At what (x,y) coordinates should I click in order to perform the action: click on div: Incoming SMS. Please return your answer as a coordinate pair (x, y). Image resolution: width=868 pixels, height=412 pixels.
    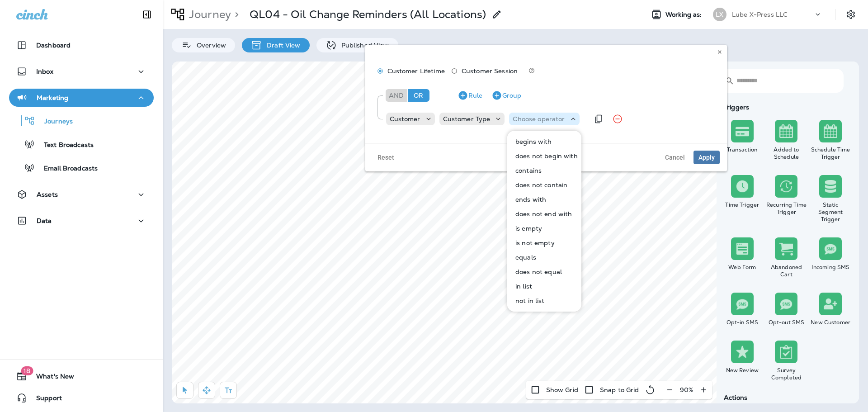
    Looking at the image, I should click on (830, 267).